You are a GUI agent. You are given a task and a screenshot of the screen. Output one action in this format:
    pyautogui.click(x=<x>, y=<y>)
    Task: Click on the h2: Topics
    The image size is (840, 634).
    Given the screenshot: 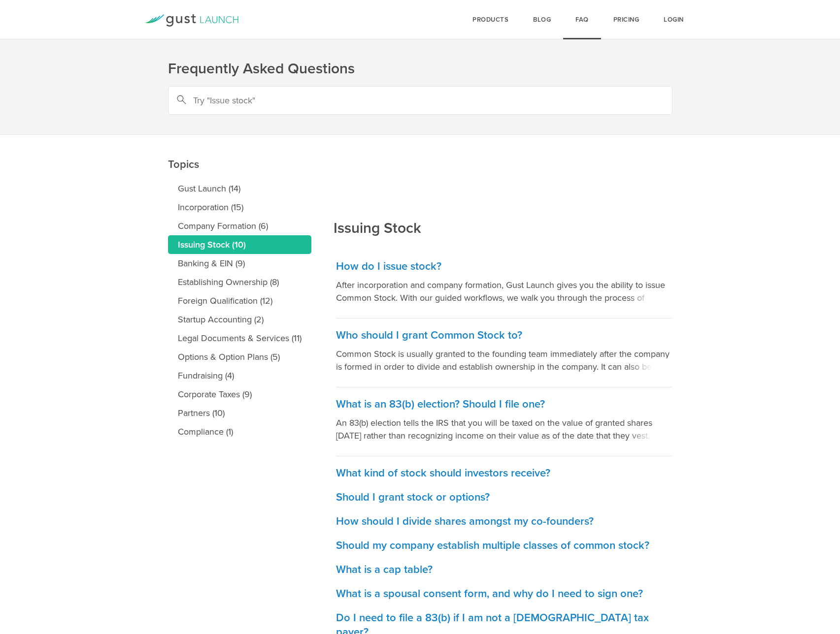 What is the action you would take?
    pyautogui.click(x=240, y=131)
    